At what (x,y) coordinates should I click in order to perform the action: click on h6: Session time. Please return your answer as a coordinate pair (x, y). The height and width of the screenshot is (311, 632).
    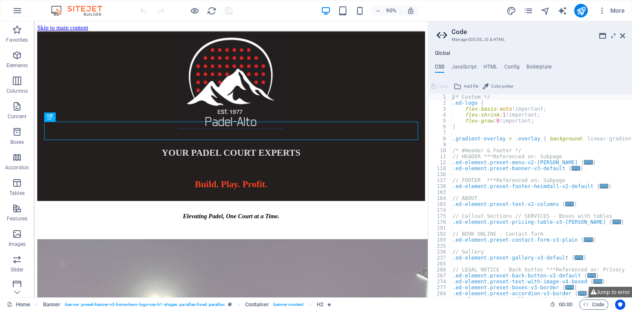
    Looking at the image, I should click on (561, 305).